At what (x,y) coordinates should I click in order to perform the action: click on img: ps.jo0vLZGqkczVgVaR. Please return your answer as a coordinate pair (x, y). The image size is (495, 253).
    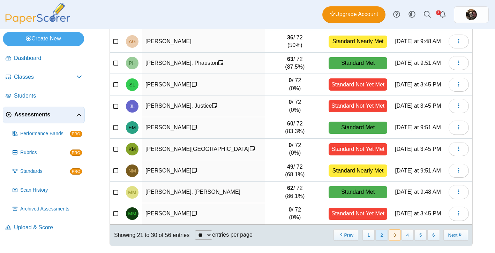
    Looking at the image, I should click on (471, 15).